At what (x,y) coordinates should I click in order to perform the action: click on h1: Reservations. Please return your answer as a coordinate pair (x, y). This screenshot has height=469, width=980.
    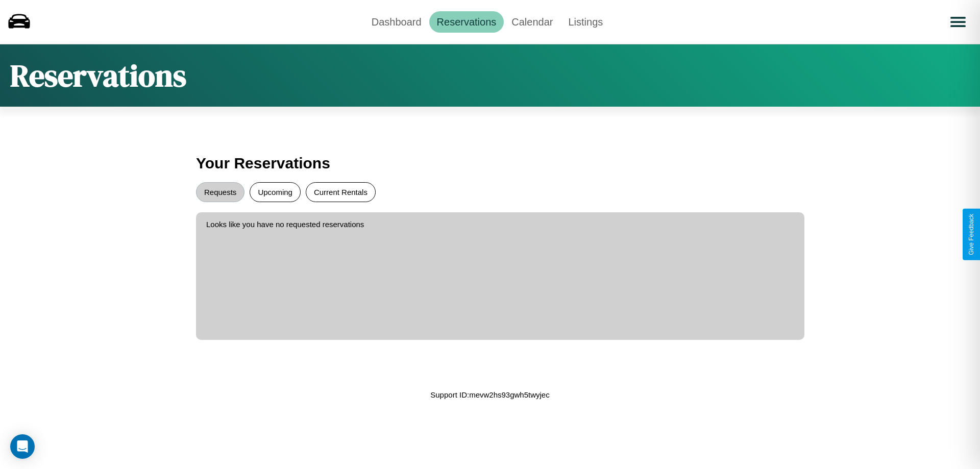
    Looking at the image, I should click on (98, 75).